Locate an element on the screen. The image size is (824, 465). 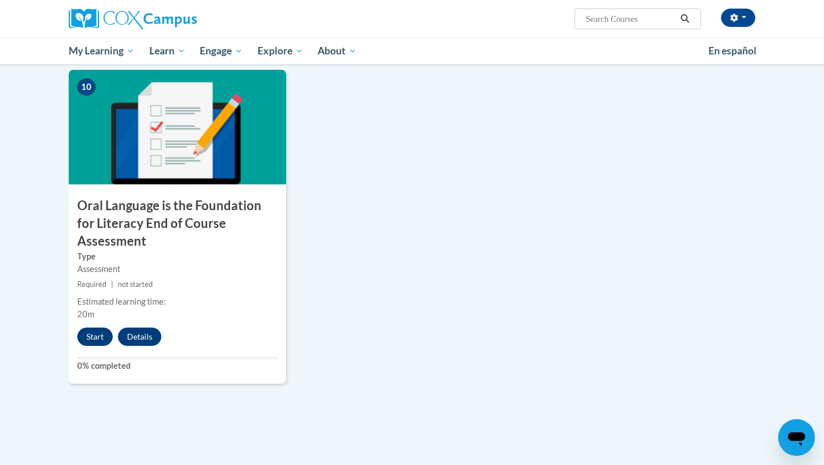
a: Explore is located at coordinates (280, 51).